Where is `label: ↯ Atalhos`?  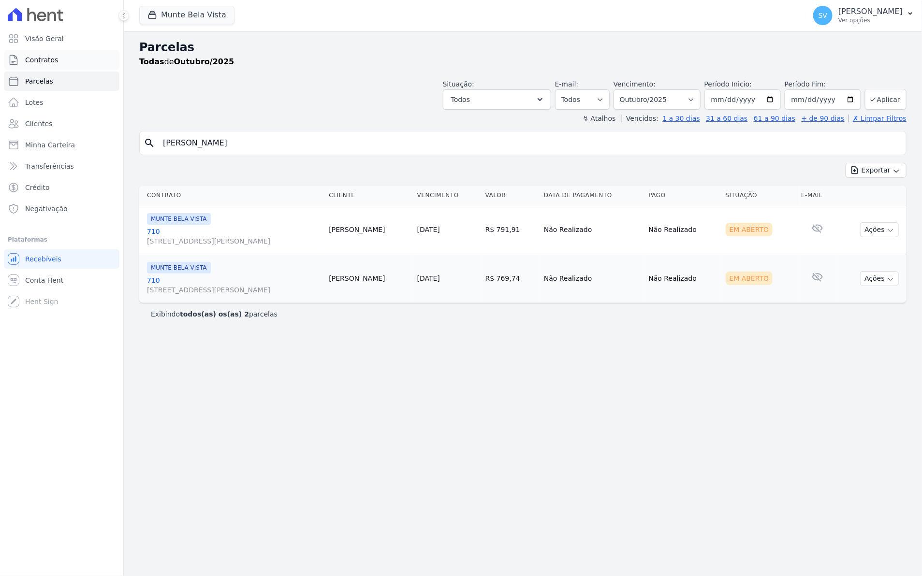
label: ↯ Atalhos is located at coordinates (599, 118).